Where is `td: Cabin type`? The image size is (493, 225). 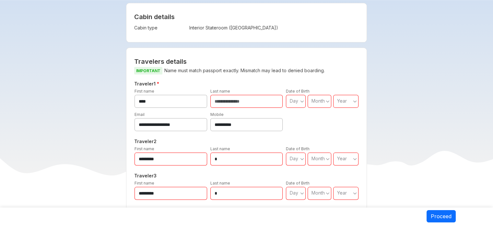 td: Cabin type is located at coordinates (160, 28).